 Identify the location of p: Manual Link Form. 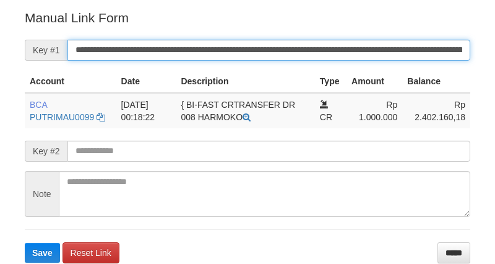
(248, 17).